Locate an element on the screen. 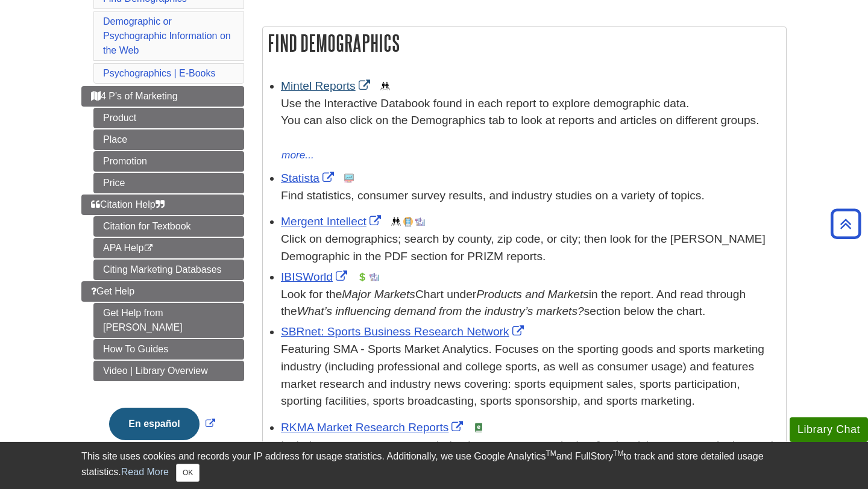 This screenshot has height=489, width=868. span: 4 P's of Marketing is located at coordinates (135, 96).